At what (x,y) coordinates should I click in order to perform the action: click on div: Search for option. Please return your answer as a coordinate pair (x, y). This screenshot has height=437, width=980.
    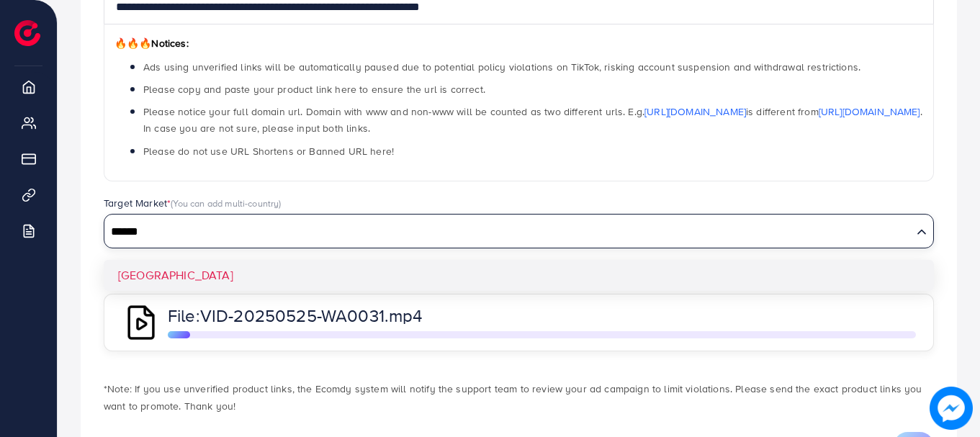
    Looking at the image, I should click on (518, 231).